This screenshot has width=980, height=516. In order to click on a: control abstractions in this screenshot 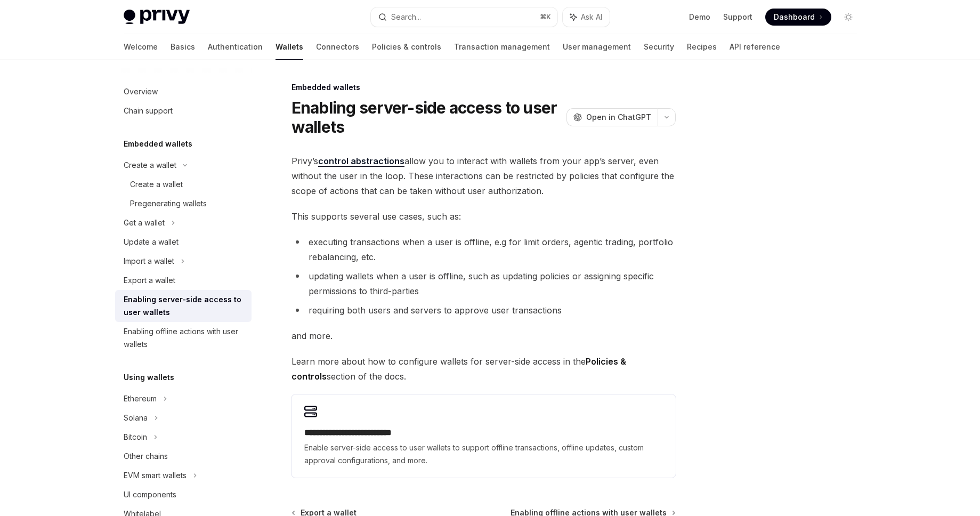, I will do `click(361, 161)`.